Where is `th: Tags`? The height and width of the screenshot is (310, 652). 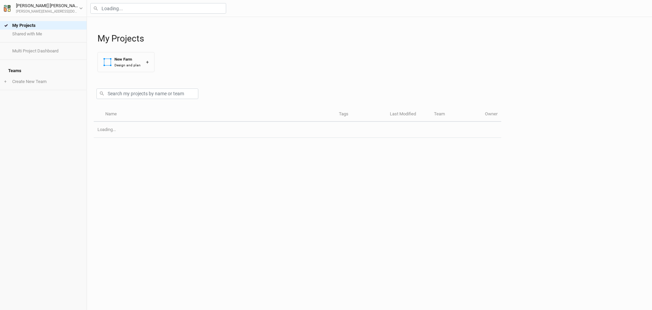 th: Tags is located at coordinates (361, 114).